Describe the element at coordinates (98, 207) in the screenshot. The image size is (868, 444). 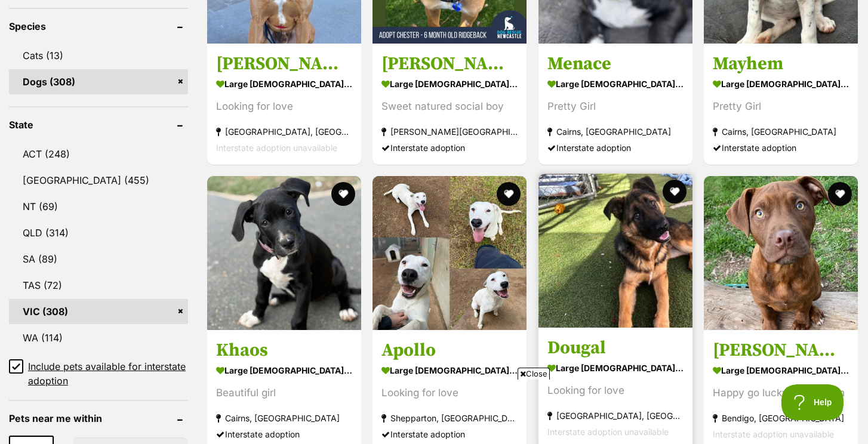
I see `a: NT (69)` at that location.